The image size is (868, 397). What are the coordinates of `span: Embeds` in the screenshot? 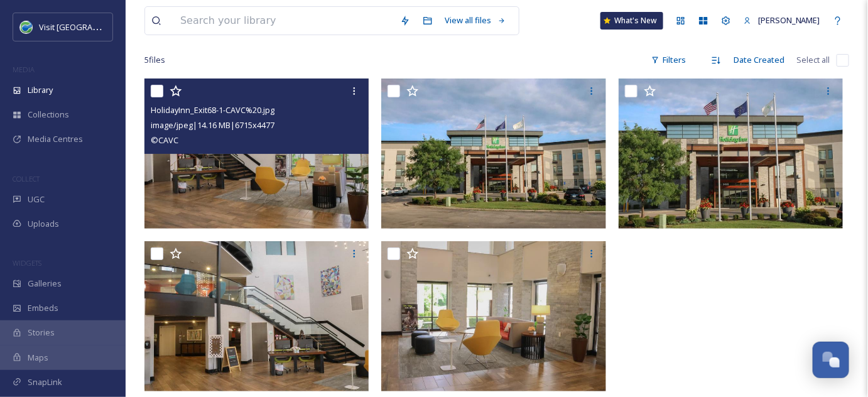 It's located at (43, 308).